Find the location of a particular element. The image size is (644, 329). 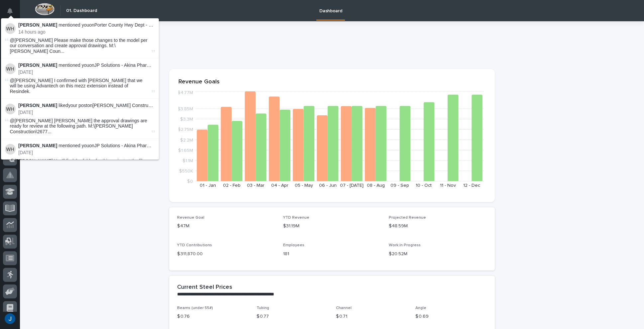

tspan: $1.1M is located at coordinates (188, 161).